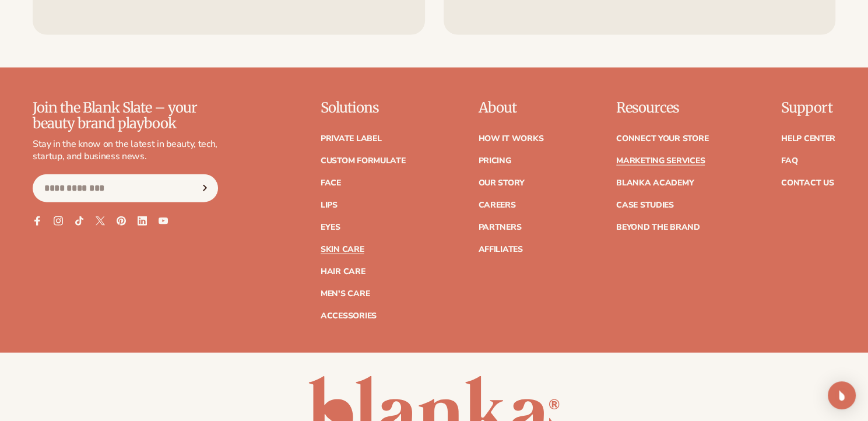 The image size is (868, 421). What do you see at coordinates (349, 316) in the screenshot?
I see `a: Accessories` at bounding box center [349, 316].